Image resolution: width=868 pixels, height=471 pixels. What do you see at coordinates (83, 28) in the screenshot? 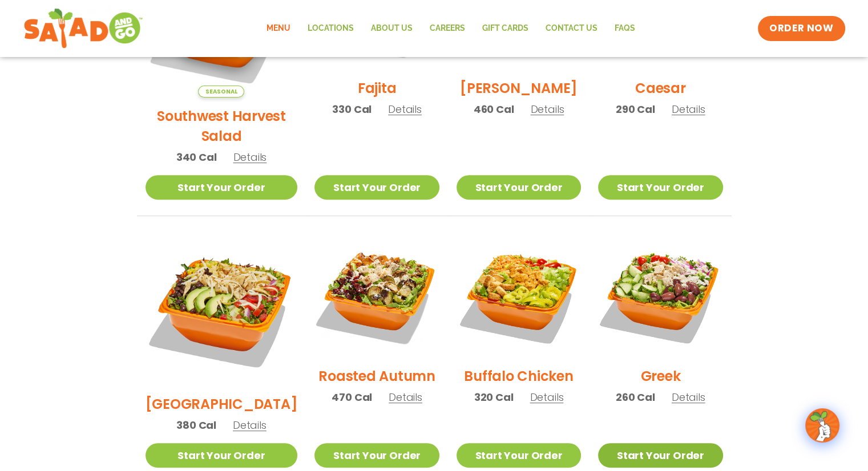
I see `img: new-SAG-logo-768×292` at bounding box center [83, 28].